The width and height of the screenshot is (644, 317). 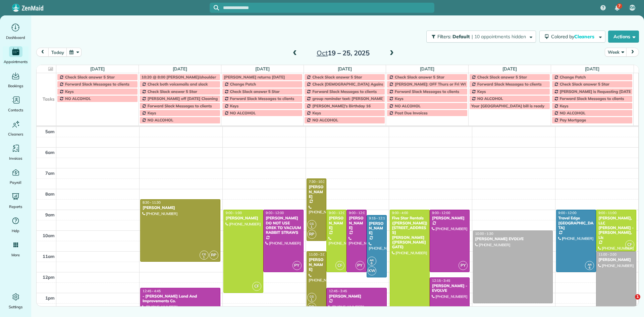 What do you see at coordinates (16, 207) in the screenshot?
I see `span: Reports` at bounding box center [16, 207].